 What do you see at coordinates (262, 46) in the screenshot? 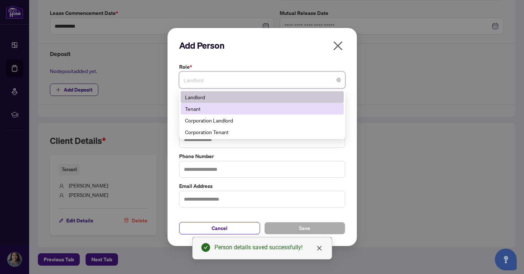
I see `h2: Add Person` at bounding box center [262, 46].